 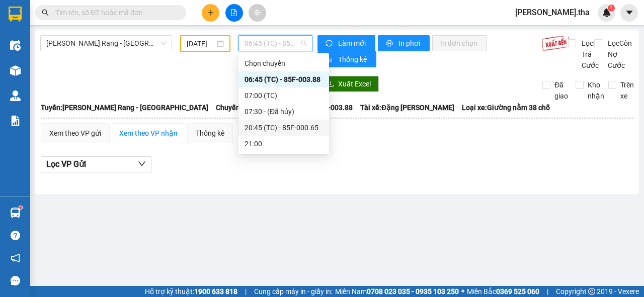 I want to click on span: copyright, so click(x=591, y=292).